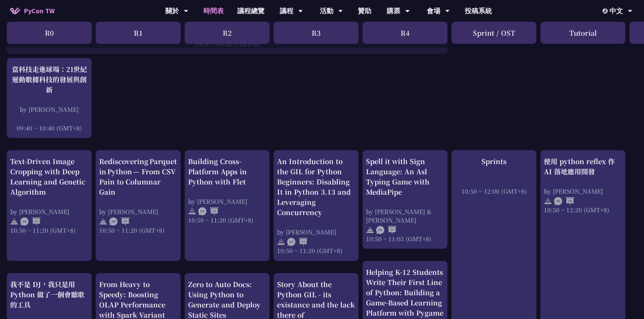 This screenshot has width=644, height=319. I want to click on div: Sprint / OST, so click(494, 33).